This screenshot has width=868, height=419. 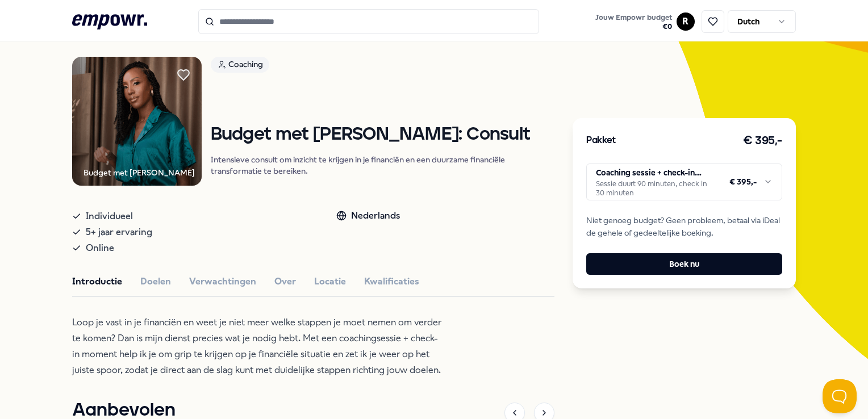 What do you see at coordinates (633, 18) in the screenshot?
I see `span: Jouw Empowr budget` at bounding box center [633, 18].